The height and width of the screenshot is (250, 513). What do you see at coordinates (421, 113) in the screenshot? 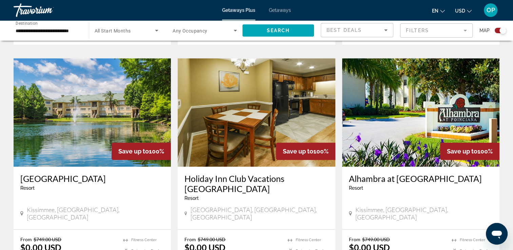
I see `img: 4036O01X.jpg` at bounding box center [421, 113].